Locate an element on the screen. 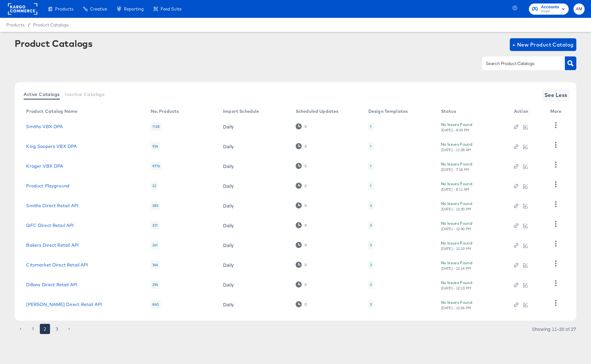 This screenshot has height=364, width=591. div: 364 is located at coordinates (155, 265).